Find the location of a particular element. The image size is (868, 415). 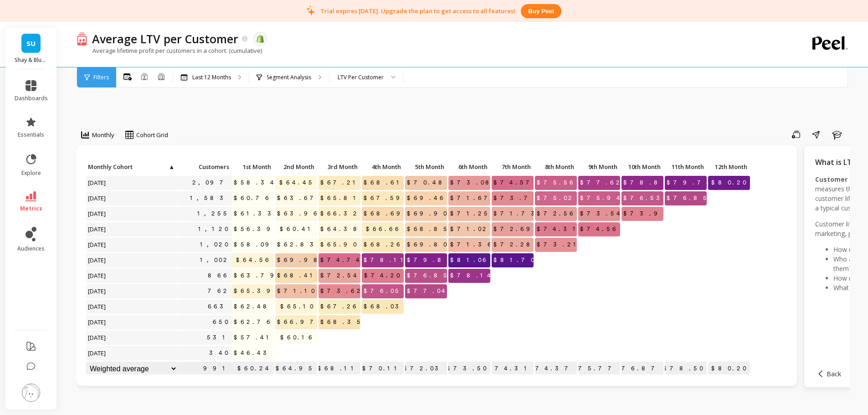

span: $62.83 is located at coordinates (298, 244).